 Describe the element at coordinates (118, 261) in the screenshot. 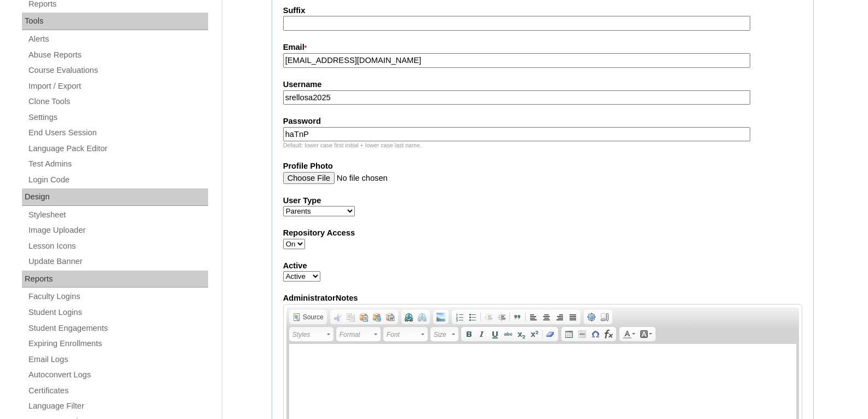

I see `a: Update Banner` at that location.